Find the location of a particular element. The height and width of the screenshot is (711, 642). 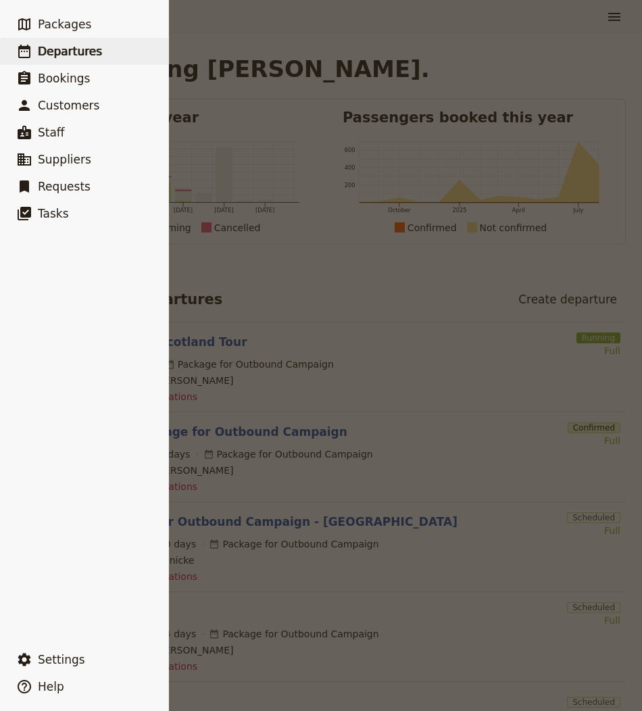

span: Packages is located at coordinates (64, 24).